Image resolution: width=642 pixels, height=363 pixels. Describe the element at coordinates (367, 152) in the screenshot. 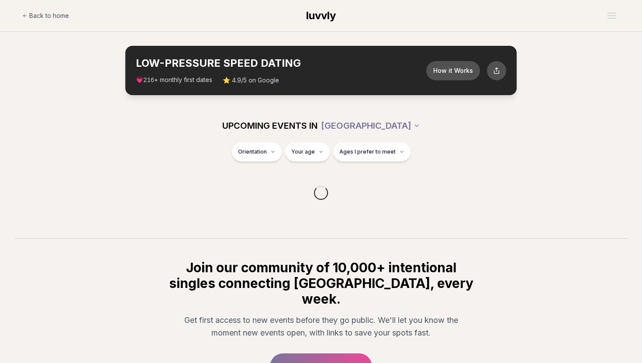

I see `span: Ages I prefer to meet` at that location.